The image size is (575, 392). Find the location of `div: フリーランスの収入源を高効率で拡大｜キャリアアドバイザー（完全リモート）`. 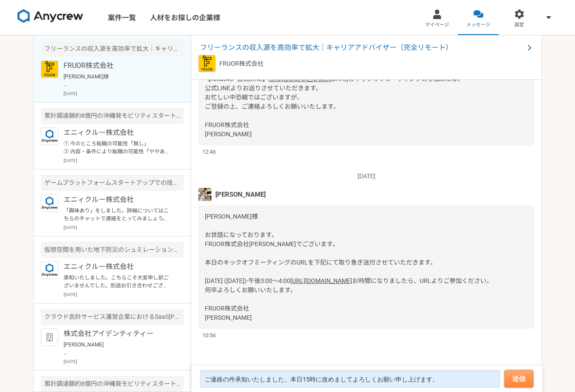

div: フリーランスの収入源を高効率で拡大｜キャリアアドバイザー（完全リモート） is located at coordinates (112, 49).